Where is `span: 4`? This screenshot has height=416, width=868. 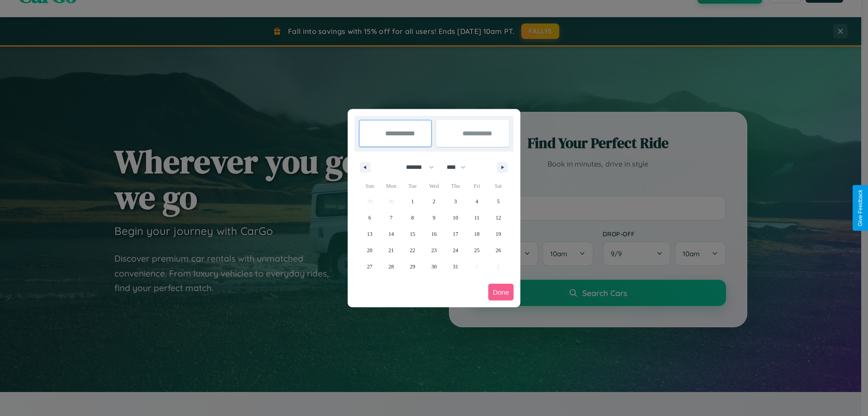
span: 4 is located at coordinates (477, 201).